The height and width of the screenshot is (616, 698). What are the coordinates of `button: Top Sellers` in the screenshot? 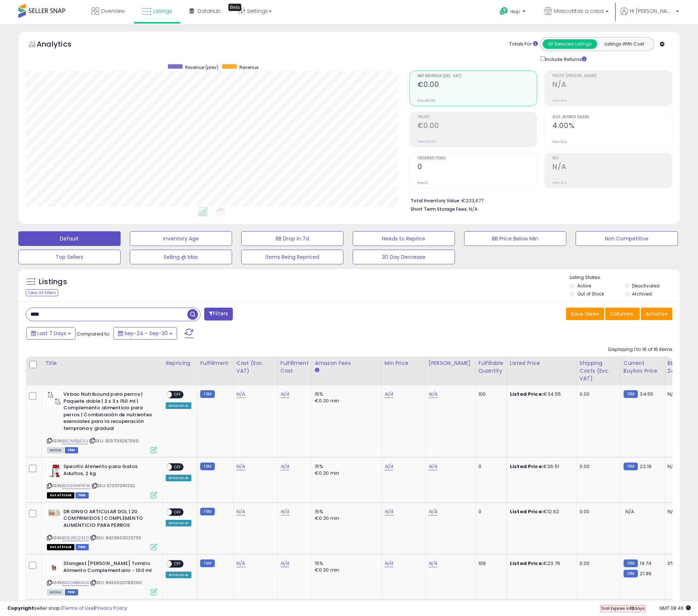 It's located at (69, 257).